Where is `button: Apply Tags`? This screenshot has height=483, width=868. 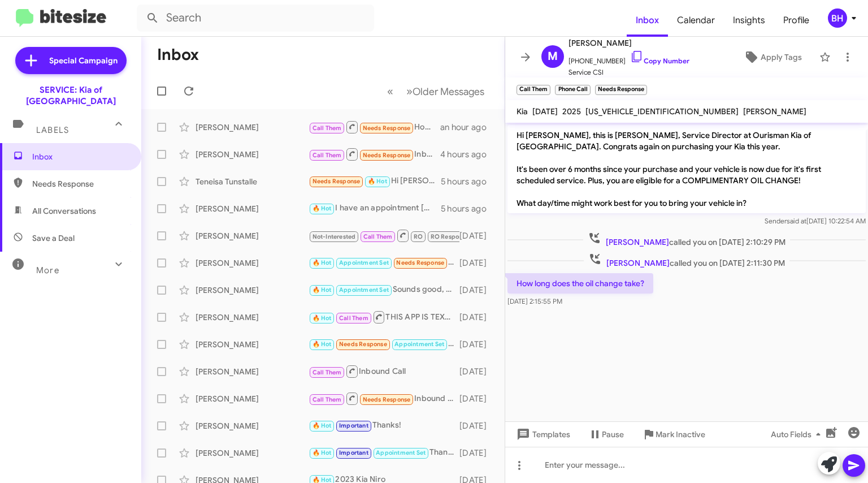 button: Apply Tags is located at coordinates (772, 57).